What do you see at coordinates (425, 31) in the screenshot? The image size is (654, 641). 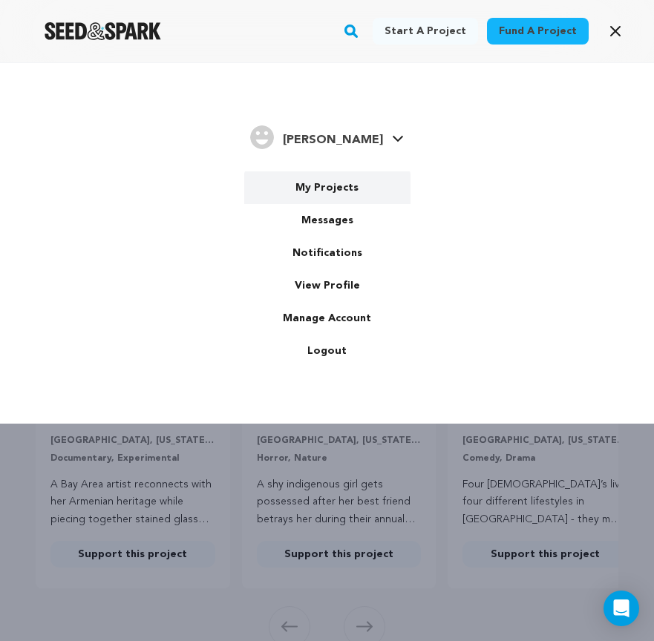 I see `a: Start a project` at bounding box center [425, 31].